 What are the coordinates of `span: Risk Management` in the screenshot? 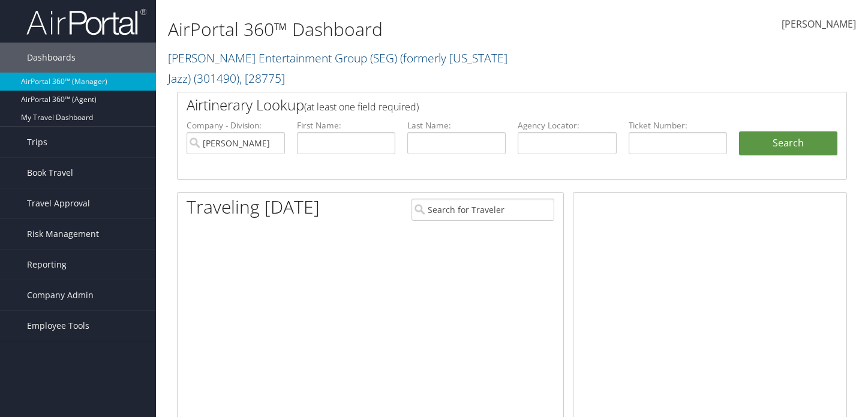 It's located at (63, 234).